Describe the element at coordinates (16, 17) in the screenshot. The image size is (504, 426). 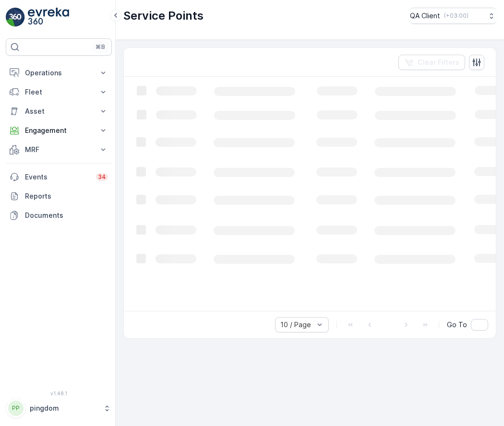
I see `img: logo` at that location.